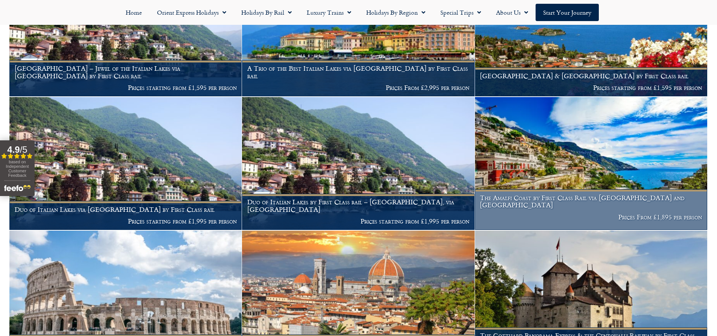 This screenshot has height=336, width=717. What do you see at coordinates (134, 12) in the screenshot?
I see `a: Home` at bounding box center [134, 12].